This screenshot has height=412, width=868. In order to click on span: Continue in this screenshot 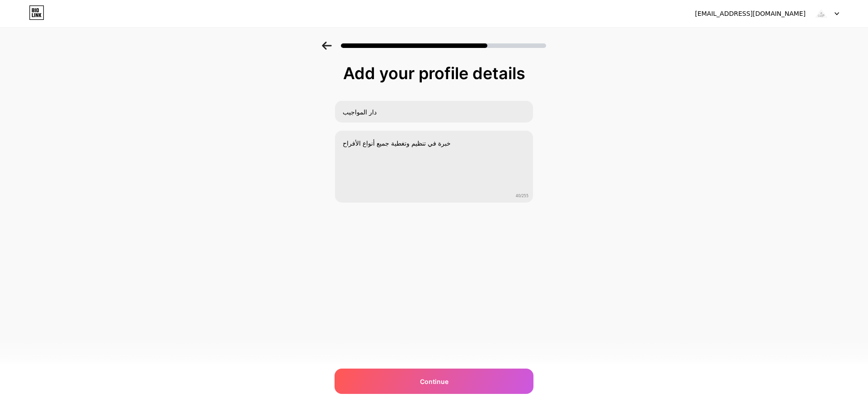, I will do `click(434, 381)`.